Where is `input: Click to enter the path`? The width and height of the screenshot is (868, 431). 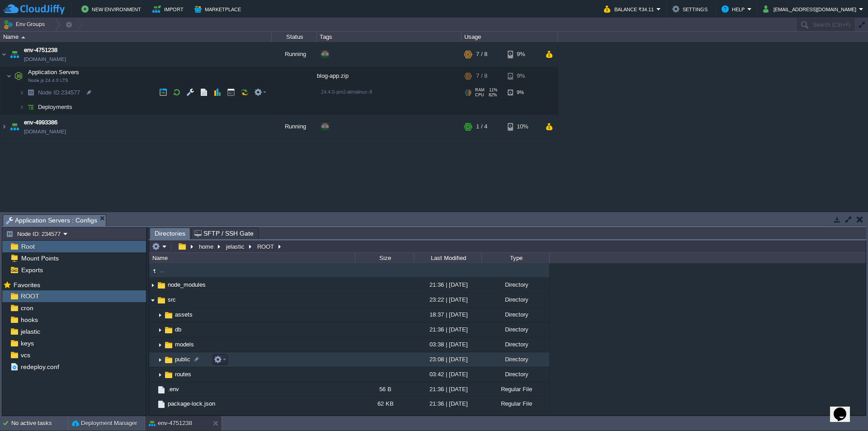
input: Click to enter the path is located at coordinates (507, 247).